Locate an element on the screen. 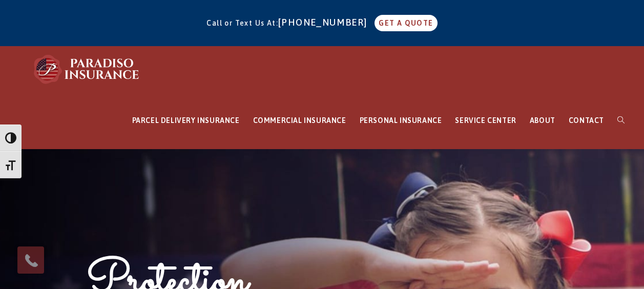 Image resolution: width=644 pixels, height=289 pixels. img: Paradiso Insurance is located at coordinates (87, 69).